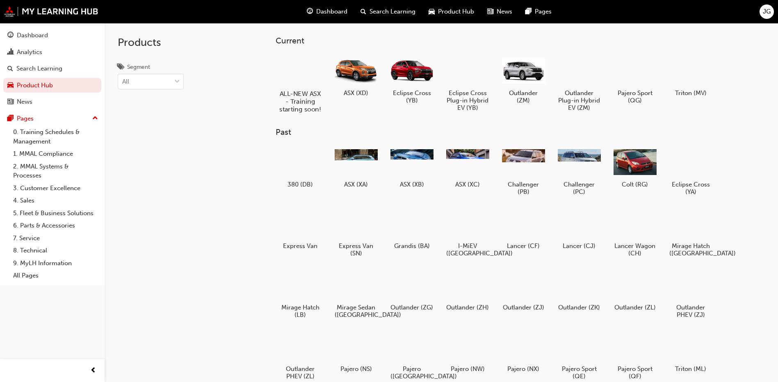  I want to click on a: guage-iconDashboard, so click(327, 11).